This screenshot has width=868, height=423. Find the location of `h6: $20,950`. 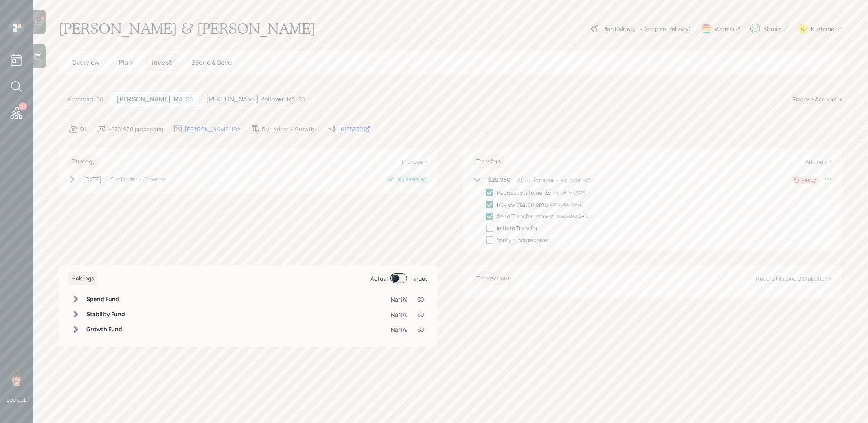

h6: $20,950 is located at coordinates (499, 180).